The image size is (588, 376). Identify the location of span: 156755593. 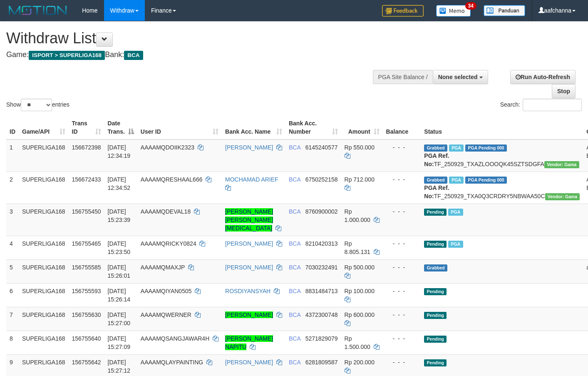
(87, 291).